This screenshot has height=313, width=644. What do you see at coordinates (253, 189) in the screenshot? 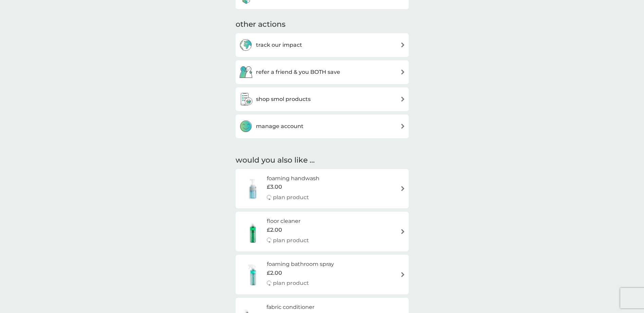
I see `img: foaming handwash` at bounding box center [253, 189].